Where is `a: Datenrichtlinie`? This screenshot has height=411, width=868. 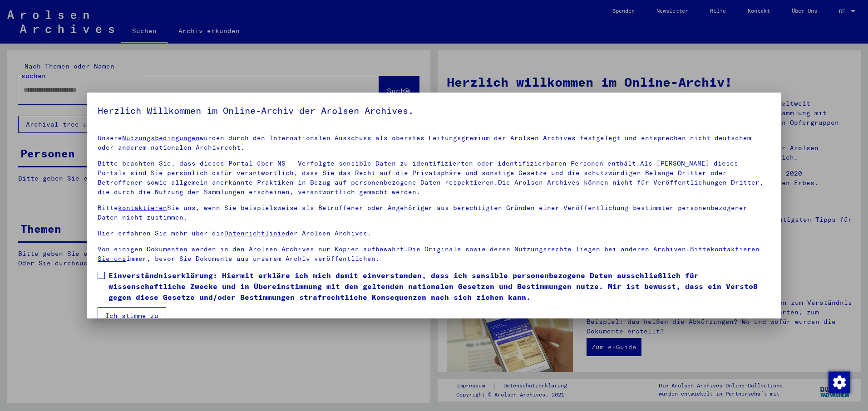
a: Datenrichtlinie is located at coordinates (255, 234).